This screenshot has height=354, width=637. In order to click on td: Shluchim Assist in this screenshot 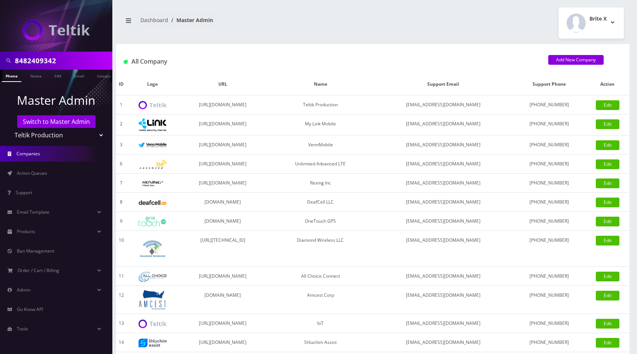, I will do `click(321, 343)`.